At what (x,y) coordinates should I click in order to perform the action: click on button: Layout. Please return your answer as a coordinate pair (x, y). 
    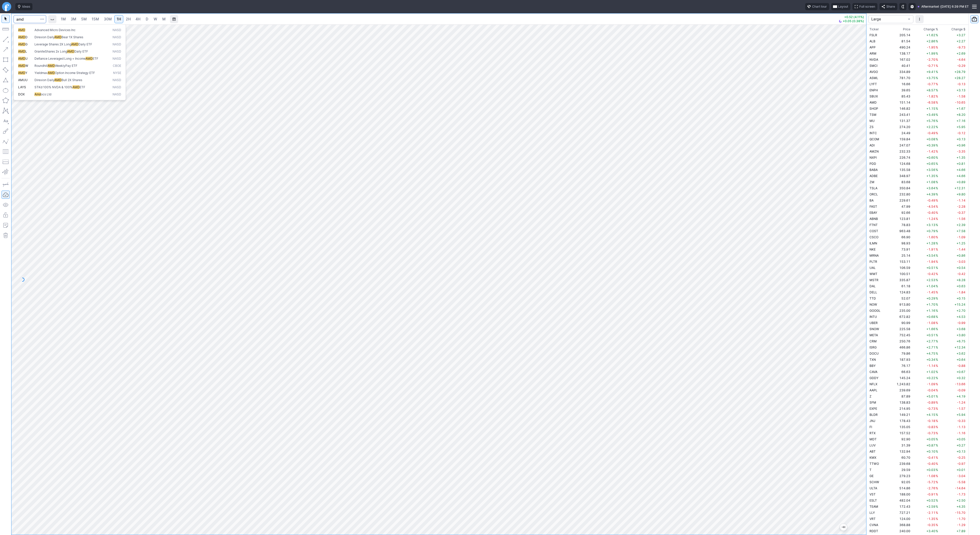
    Looking at the image, I should click on (840, 7).